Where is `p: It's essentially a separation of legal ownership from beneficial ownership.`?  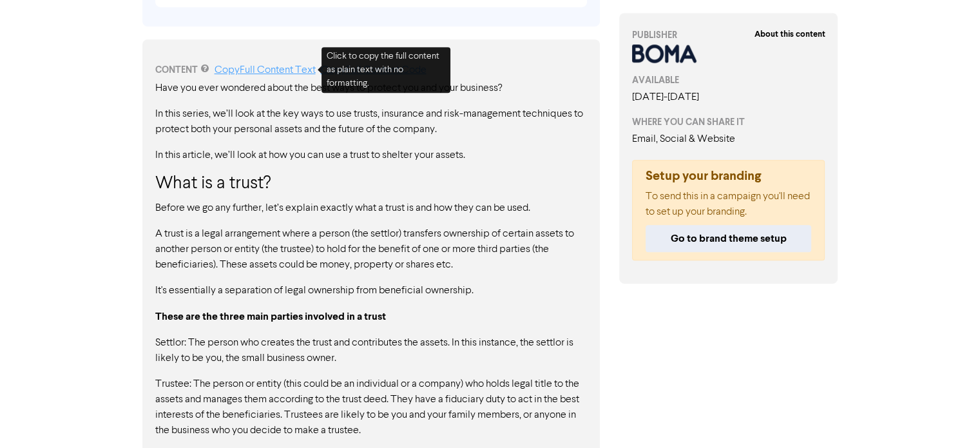 p: It's essentially a separation of legal ownership from beneficial ownership. is located at coordinates (371, 291).